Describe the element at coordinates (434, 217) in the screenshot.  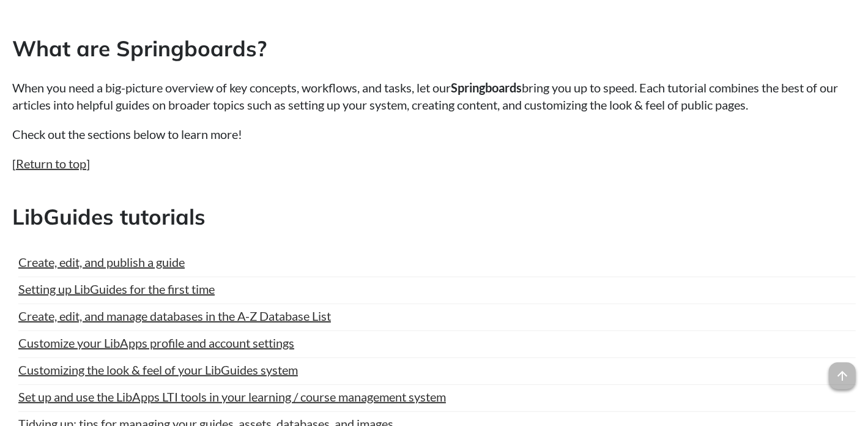
I see `h2: LibGuides tutorials` at that location.